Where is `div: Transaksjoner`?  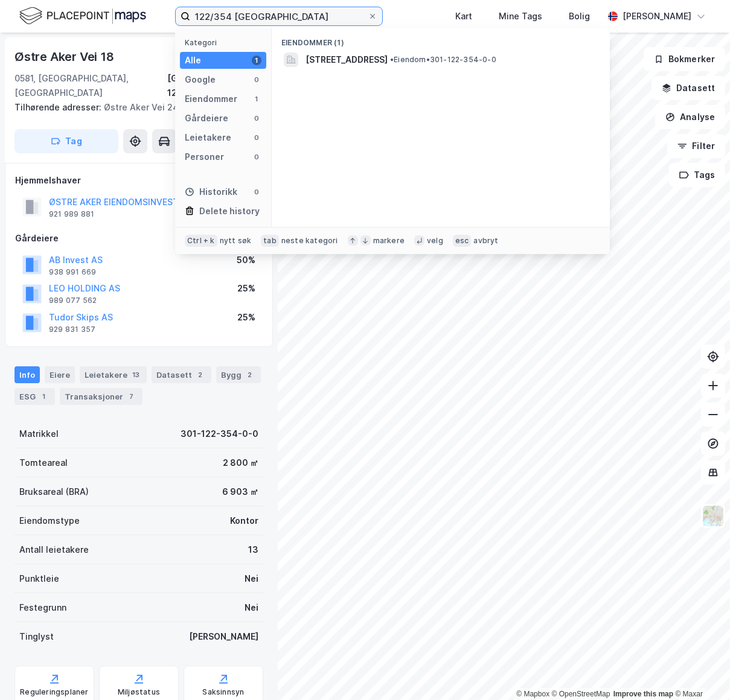
div: Transaksjoner is located at coordinates (101, 396).